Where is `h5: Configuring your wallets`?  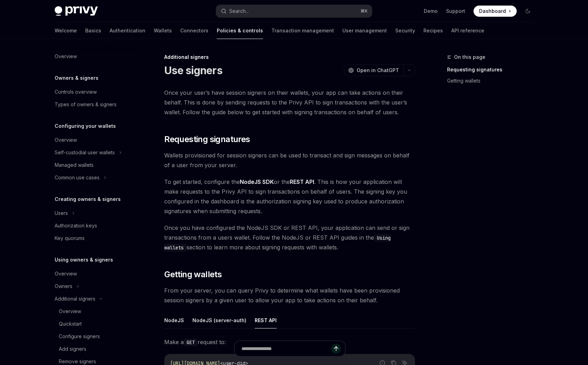
h5: Configuring your wallets is located at coordinates (85, 126).